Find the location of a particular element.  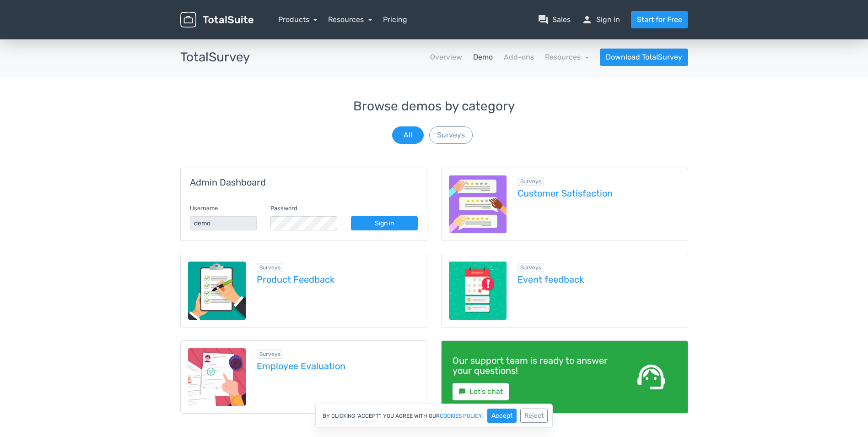

a: Pricing is located at coordinates (395, 19).